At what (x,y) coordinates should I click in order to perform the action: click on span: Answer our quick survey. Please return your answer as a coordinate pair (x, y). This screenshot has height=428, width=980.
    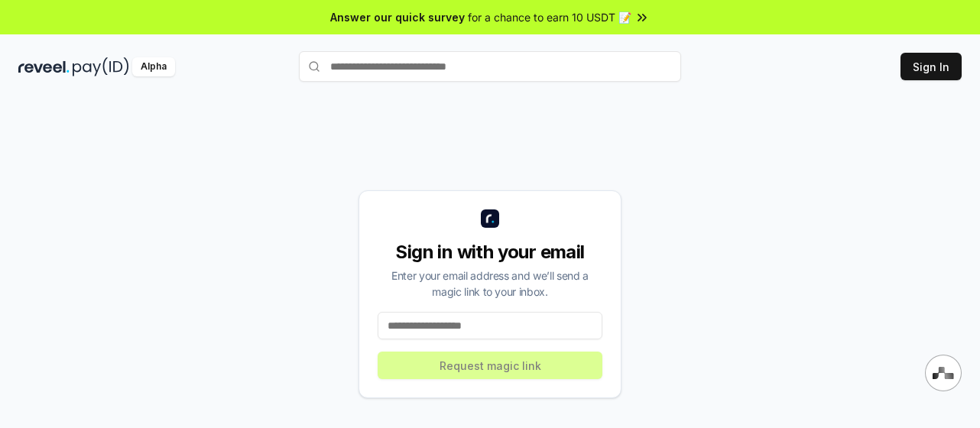
    Looking at the image, I should click on (398, 17).